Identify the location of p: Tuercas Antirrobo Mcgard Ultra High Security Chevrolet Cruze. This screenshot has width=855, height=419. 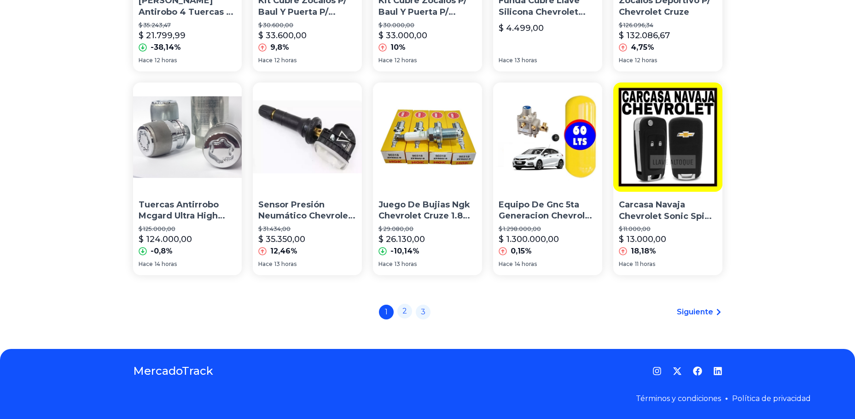
(187, 210).